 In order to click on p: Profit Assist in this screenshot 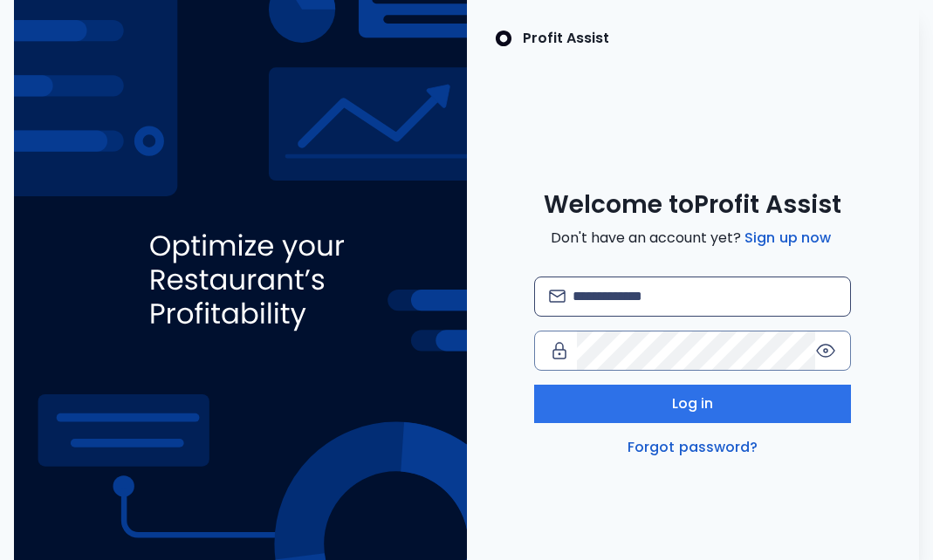, I will do `click(566, 38)`.